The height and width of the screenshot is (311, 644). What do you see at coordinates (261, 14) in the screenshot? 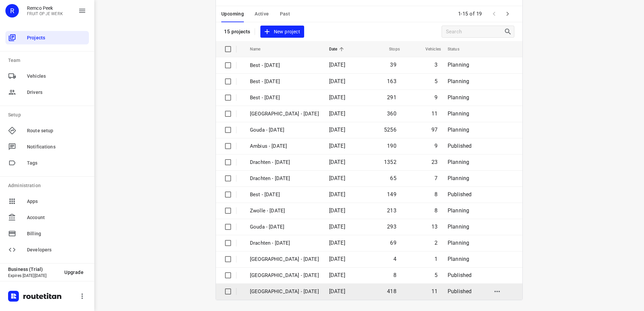
I see `span: Active` at bounding box center [261, 14].